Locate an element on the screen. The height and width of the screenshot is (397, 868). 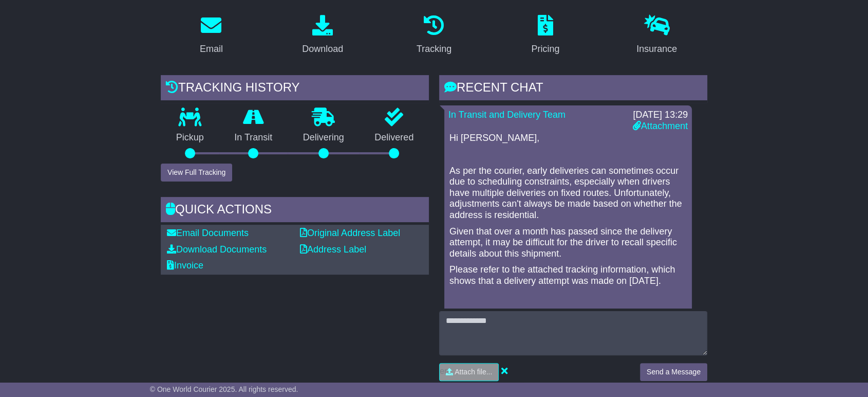
a: Email Documents is located at coordinates (207, 233).